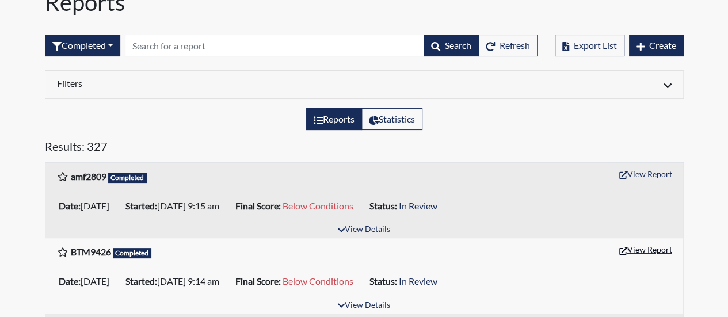 This screenshot has height=317, width=728. I want to click on h6: Filters, so click(206, 83).